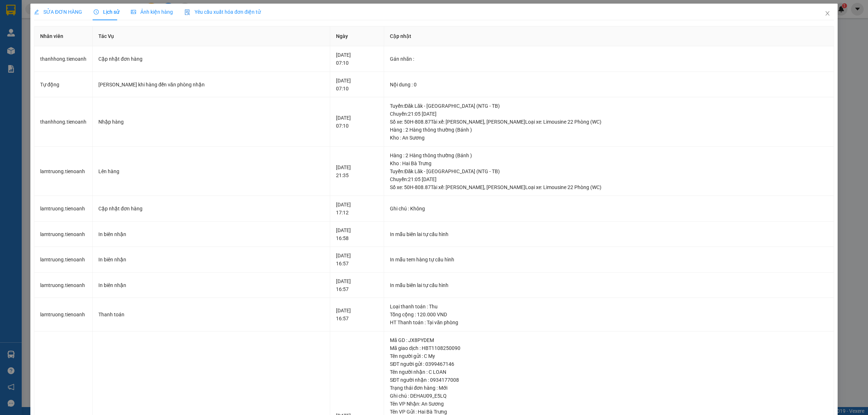 This screenshot has height=415, width=868. I want to click on div: Gán nhãn :, so click(609, 59).